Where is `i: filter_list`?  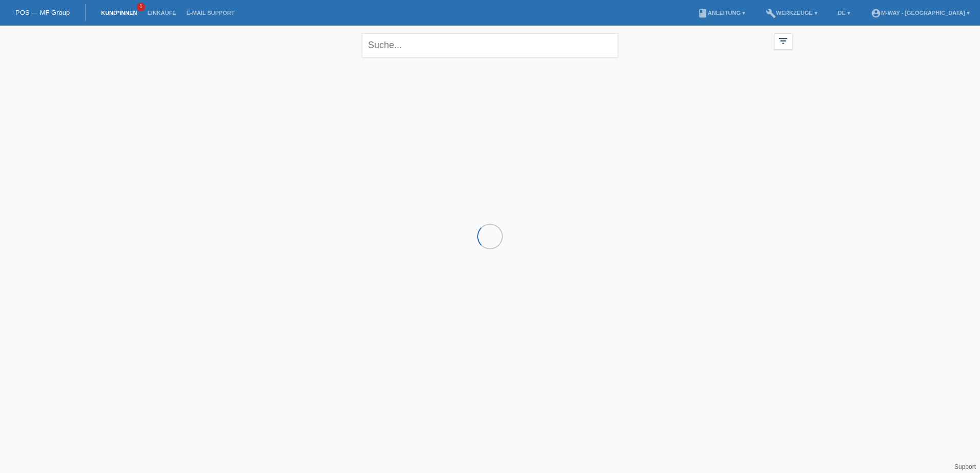 i: filter_list is located at coordinates (783, 41).